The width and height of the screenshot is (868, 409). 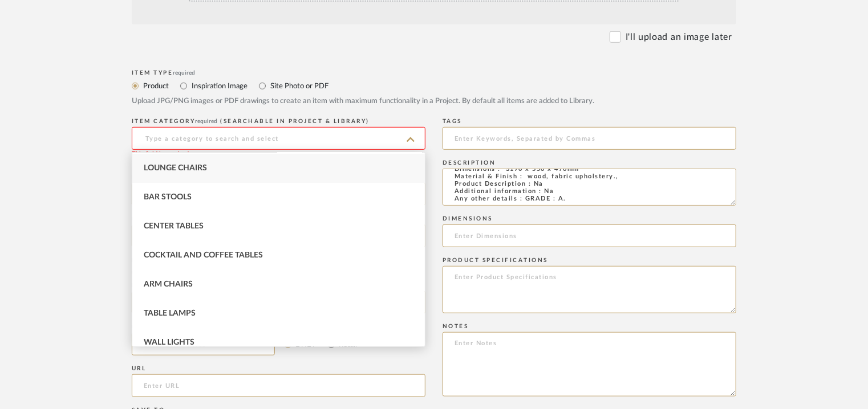 What do you see at coordinates (278, 121) in the screenshot?
I see `div: ITEM CATEGORY` at bounding box center [278, 121].